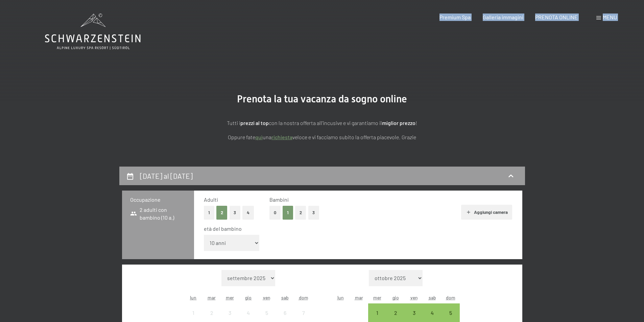 Image resolution: width=644 pixels, height=322 pixels. What do you see at coordinates (248, 212) in the screenshot?
I see `button: 4` at bounding box center [248, 212].